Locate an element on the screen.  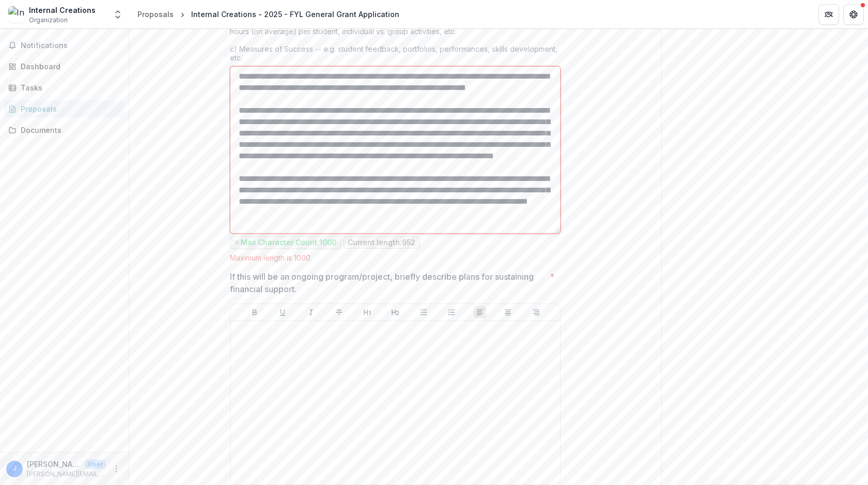
span: Organization is located at coordinates (48, 21).